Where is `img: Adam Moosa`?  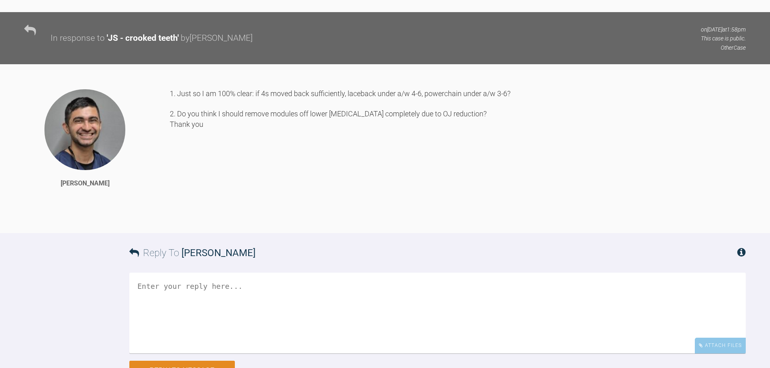
img: Adam Moosa is located at coordinates (85, 130).